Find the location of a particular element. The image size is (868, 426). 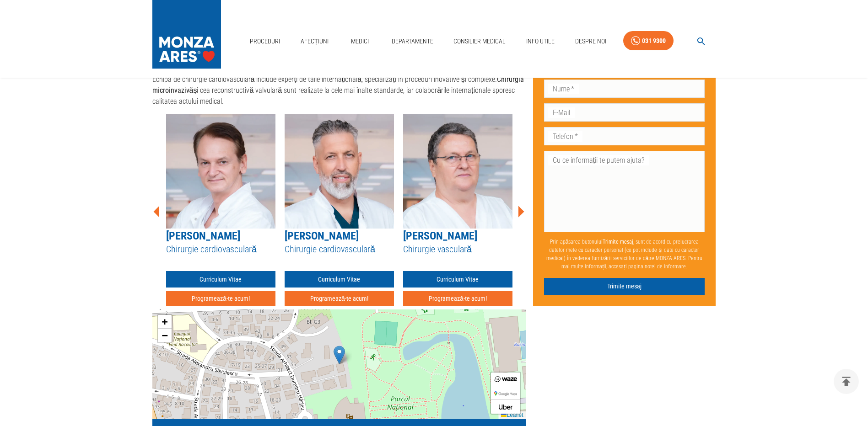

b: Trimite mesaj is located at coordinates (618, 242).